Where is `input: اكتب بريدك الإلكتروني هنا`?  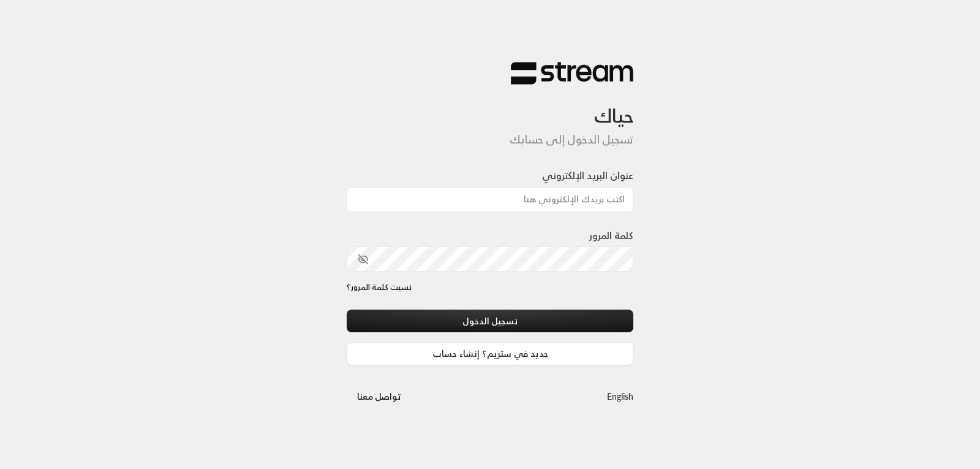 input: اكتب بريدك الإلكتروني هنا is located at coordinates (490, 200).